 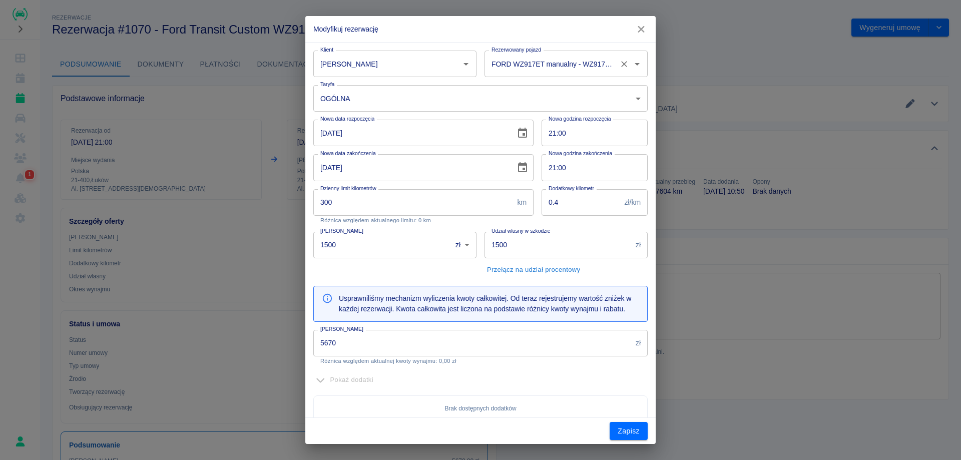 What do you see at coordinates (424, 220) in the screenshot?
I see `p: Różnica względem aktualnego limitu: 0 km` at bounding box center [424, 220].